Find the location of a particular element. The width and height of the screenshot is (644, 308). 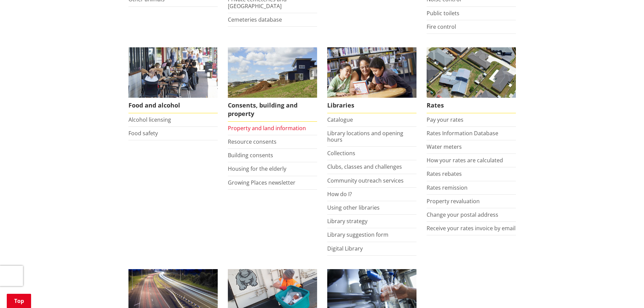

img: Land and property thumbnail is located at coordinates (272, 72).